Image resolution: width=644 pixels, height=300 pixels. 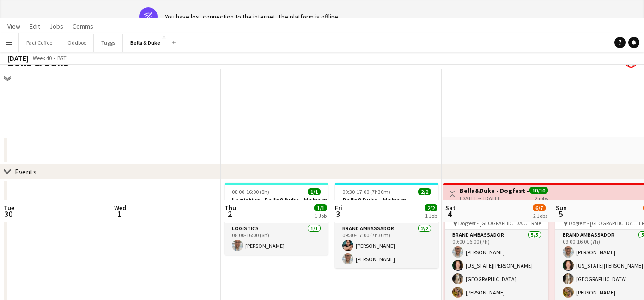 What do you see at coordinates (9, 208) in the screenshot?
I see `span: Tue` at bounding box center [9, 208].